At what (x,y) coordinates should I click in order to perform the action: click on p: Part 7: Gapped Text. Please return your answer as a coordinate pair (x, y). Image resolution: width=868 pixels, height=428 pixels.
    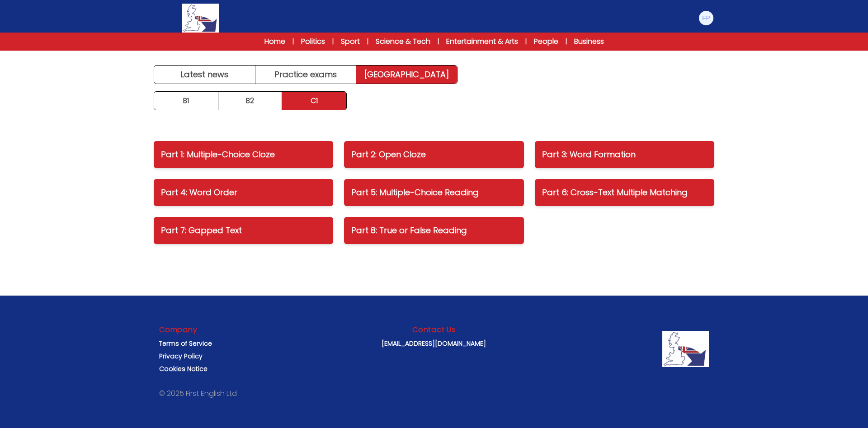
    Looking at the image, I should click on (243, 231).